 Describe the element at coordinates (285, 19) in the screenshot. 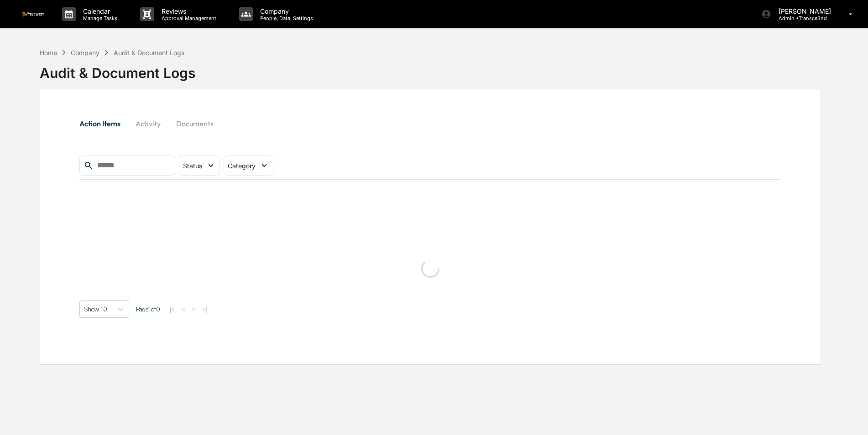

I see `p: People, Data, Settings` at that location.